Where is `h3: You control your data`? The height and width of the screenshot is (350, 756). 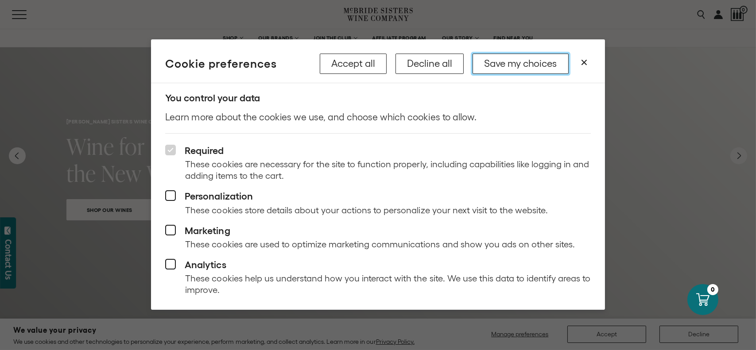
h3: You control your data is located at coordinates (378, 98).